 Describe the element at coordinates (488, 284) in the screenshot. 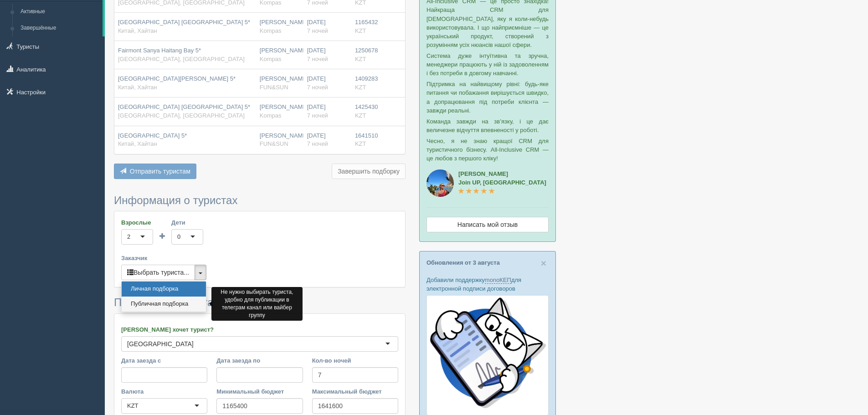

I see `p: Добавили поддержку для электронной подписи договоров` at that location.